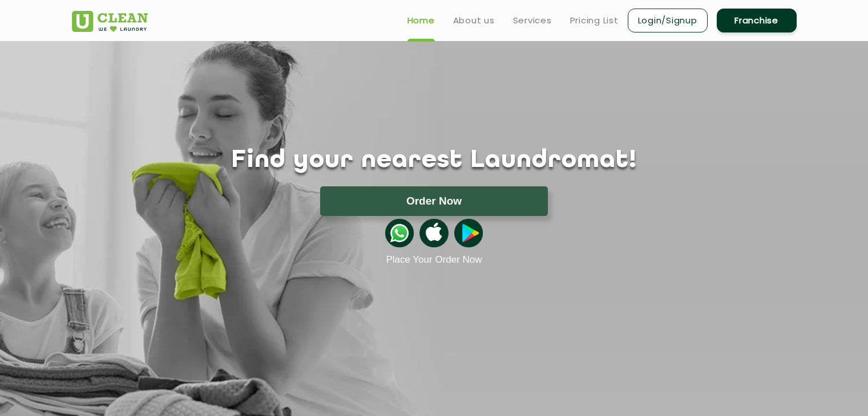 This screenshot has height=416, width=868. I want to click on a: Place Your Order Now, so click(434, 260).